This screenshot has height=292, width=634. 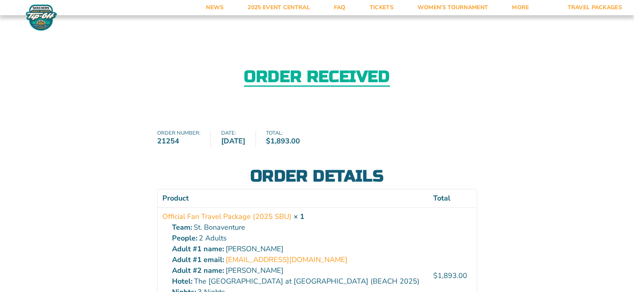 What do you see at coordinates (317, 78) in the screenshot?
I see `h2: Order received` at bounding box center [317, 78].